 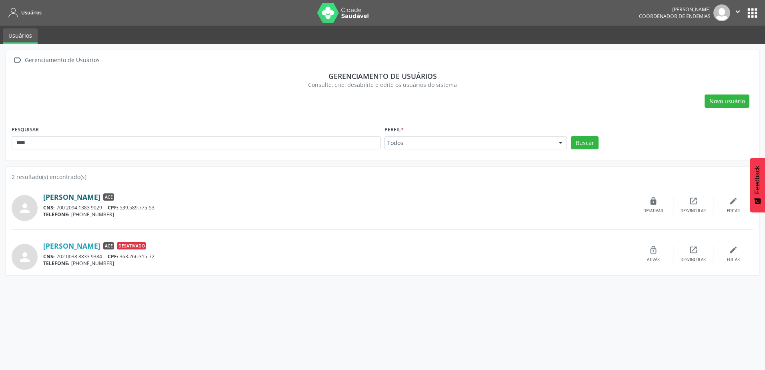 What do you see at coordinates (56, 60) in the screenshot?
I see `a:  Gerenciamento de Usuários` at bounding box center [56, 60].